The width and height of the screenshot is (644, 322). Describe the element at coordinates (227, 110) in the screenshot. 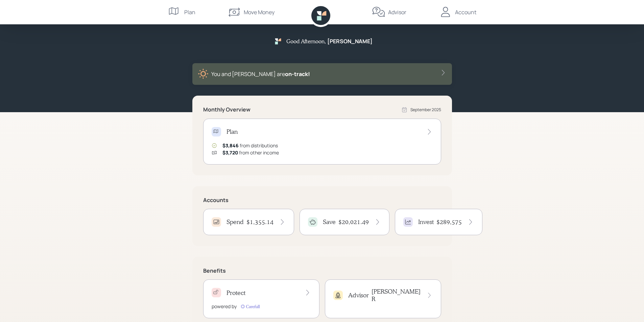

I see `h5: Monthly Overview` at that location.